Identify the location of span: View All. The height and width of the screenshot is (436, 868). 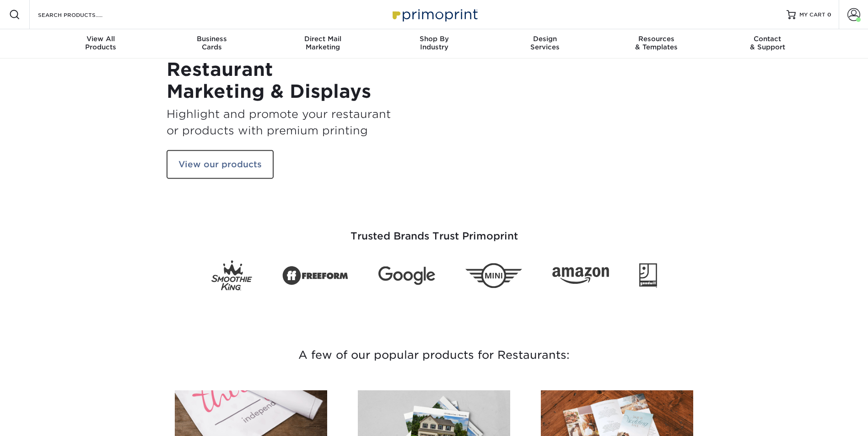
(101, 39).